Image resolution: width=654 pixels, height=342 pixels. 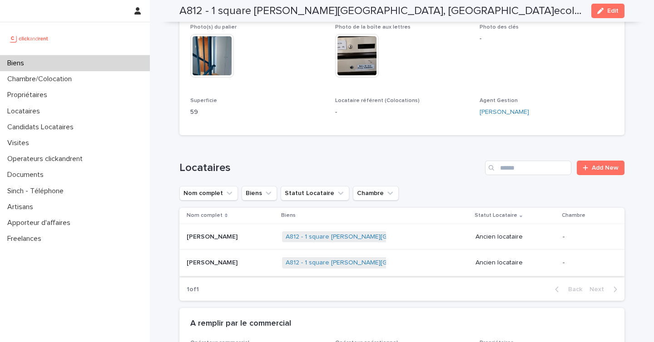 I want to click on p: Locataires, so click(x=25, y=111).